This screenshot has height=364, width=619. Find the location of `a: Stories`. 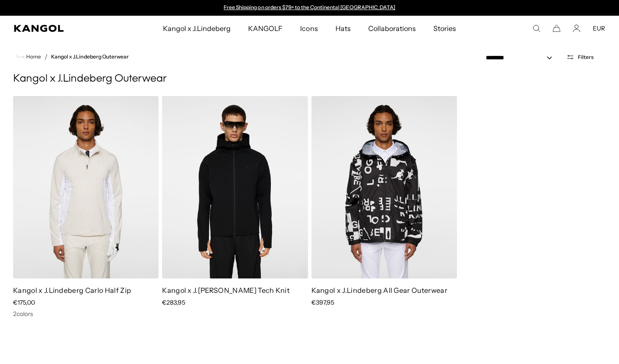

a: Stories is located at coordinates (445, 29).